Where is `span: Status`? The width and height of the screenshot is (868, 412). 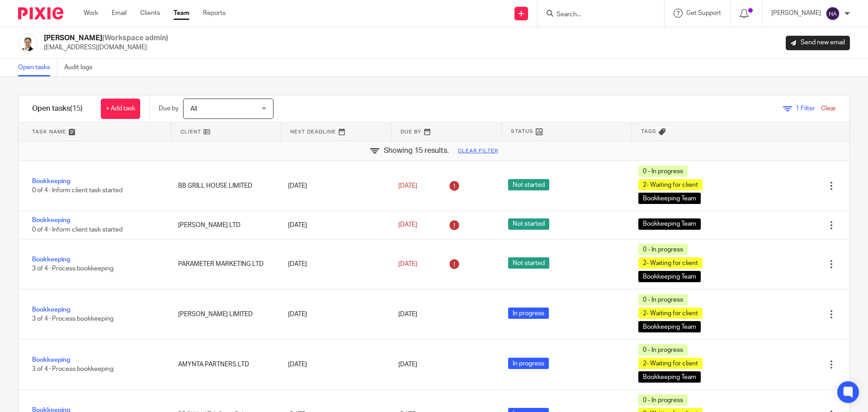
span: Status is located at coordinates (523, 131).